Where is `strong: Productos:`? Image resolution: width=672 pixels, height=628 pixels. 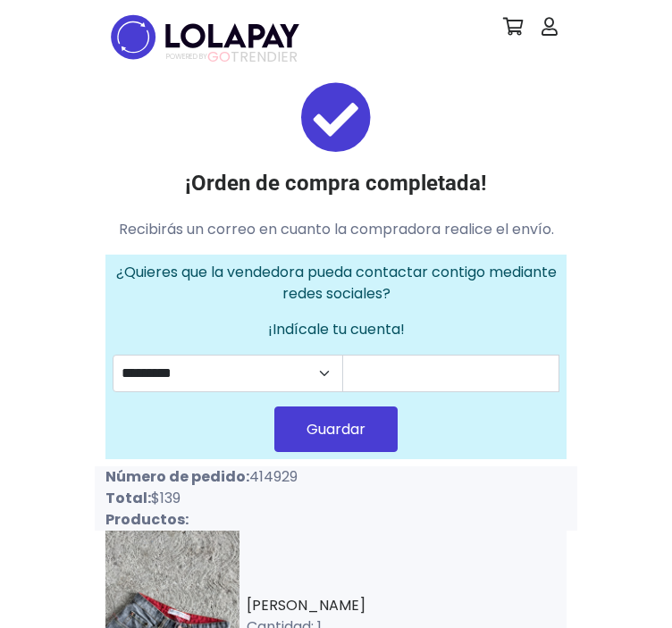 strong: Productos: is located at coordinates (147, 519).